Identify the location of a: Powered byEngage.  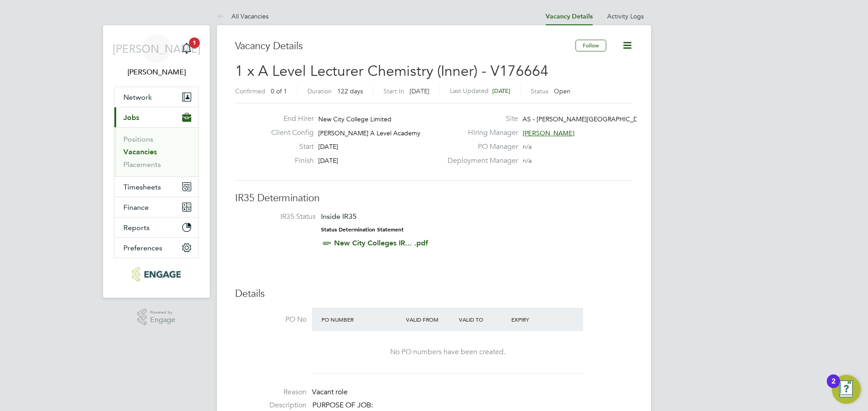
(157, 318).